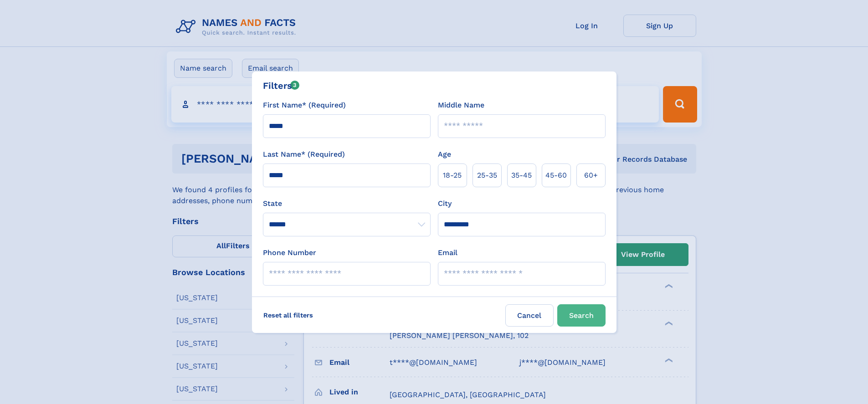  What do you see at coordinates (521, 175) in the screenshot?
I see `span: 35‑45` at bounding box center [521, 175].